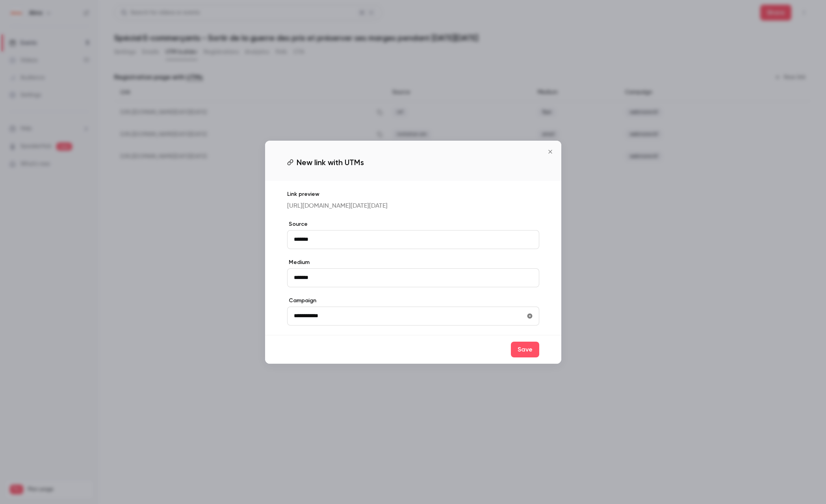 The image size is (826, 504). Describe the element at coordinates (413, 301) in the screenshot. I see `label: Campaign` at that location.